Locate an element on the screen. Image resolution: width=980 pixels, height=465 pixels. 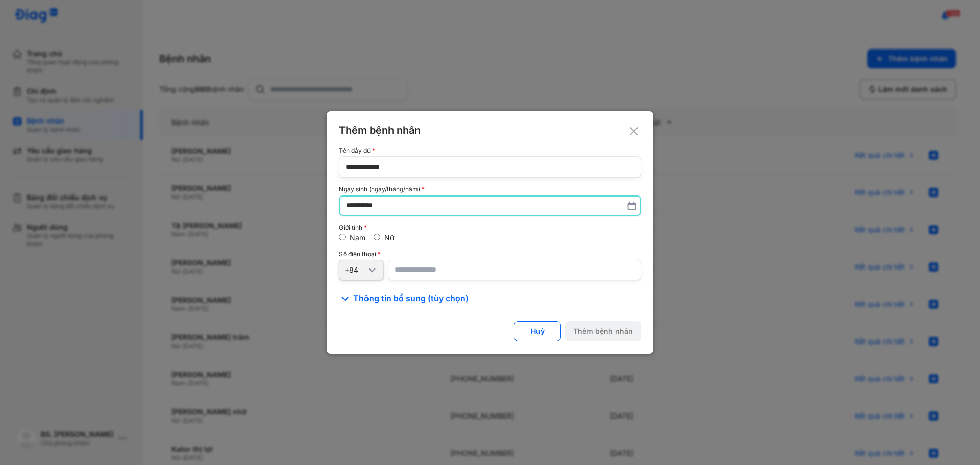
div: Giới tính is located at coordinates (490, 228).